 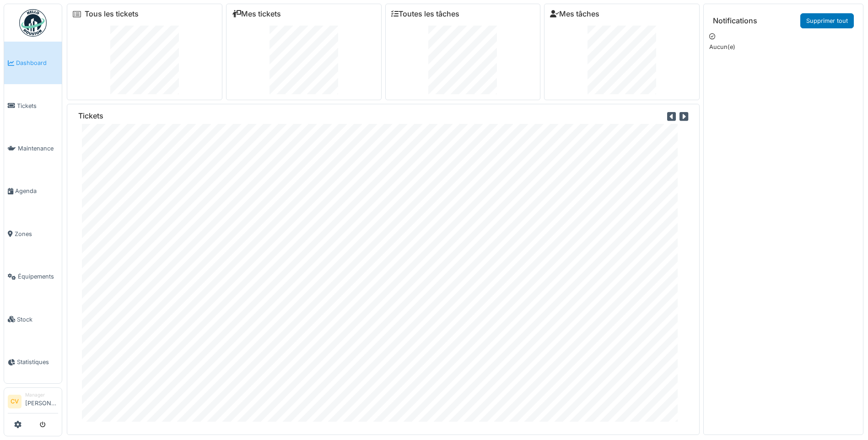 I want to click on p: Aucun(e), so click(x=783, y=47).